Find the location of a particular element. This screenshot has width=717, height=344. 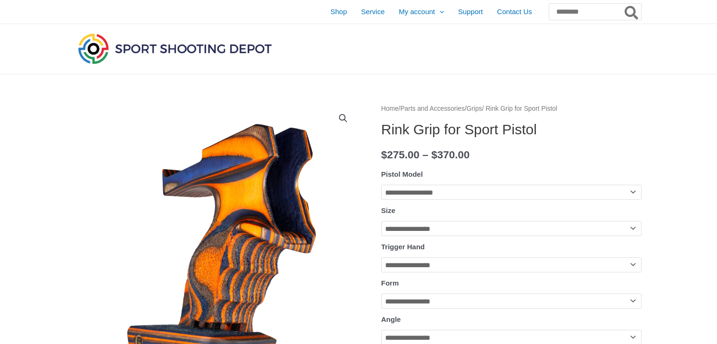

a: Grips is located at coordinates (474, 108).